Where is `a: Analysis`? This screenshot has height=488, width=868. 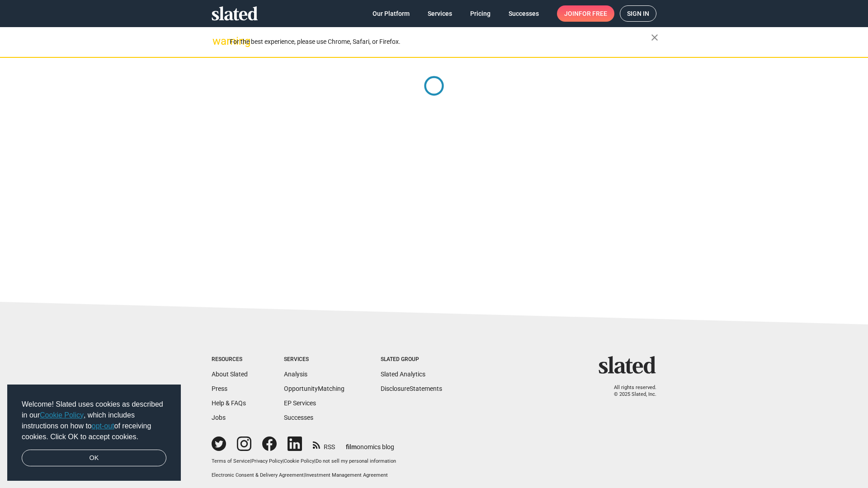 a: Analysis is located at coordinates (296, 374).